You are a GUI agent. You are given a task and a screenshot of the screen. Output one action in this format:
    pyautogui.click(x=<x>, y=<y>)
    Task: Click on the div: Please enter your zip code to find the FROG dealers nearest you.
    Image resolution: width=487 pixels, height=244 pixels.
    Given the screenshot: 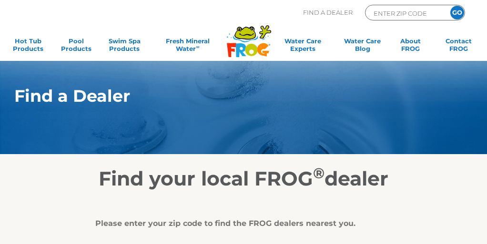 What is the action you would take?
    pyautogui.click(x=240, y=224)
    